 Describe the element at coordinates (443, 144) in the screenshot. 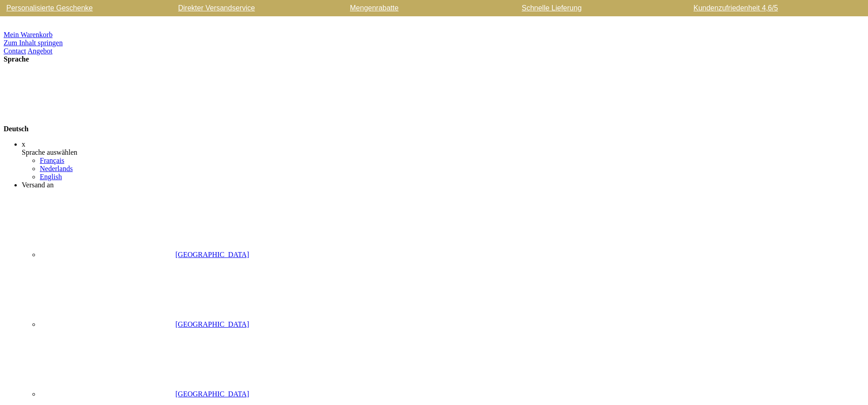

I see `div: x` at that location.